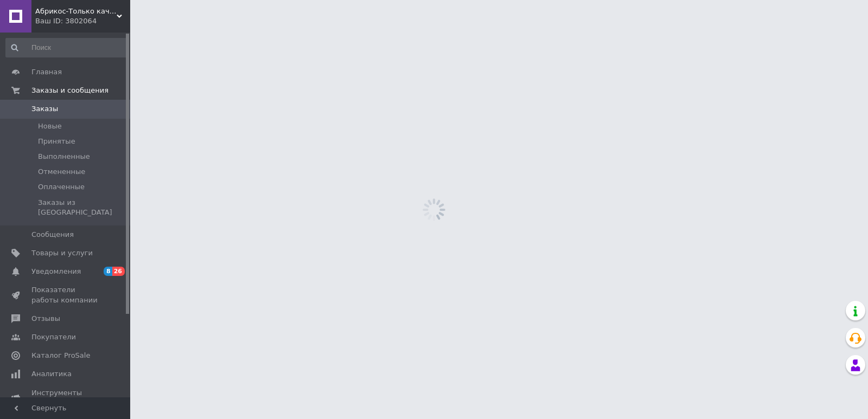 Image resolution: width=868 pixels, height=419 pixels. I want to click on span: Уведомления, so click(56, 272).